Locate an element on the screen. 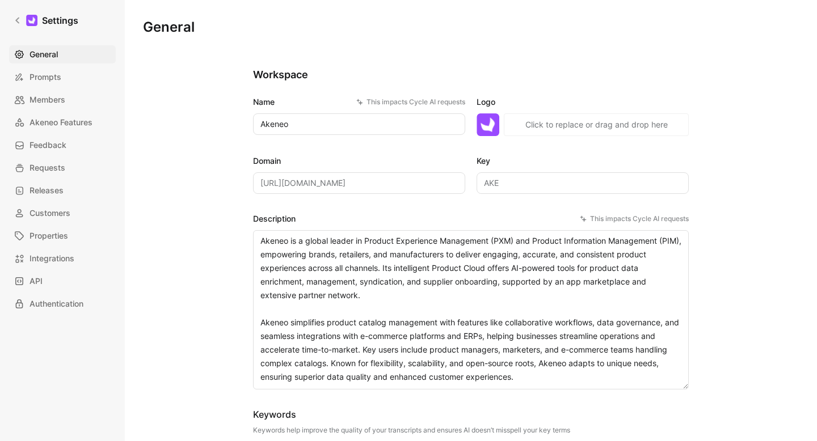 The height and width of the screenshot is (441, 817). a: Settings is located at coordinates (46, 20).